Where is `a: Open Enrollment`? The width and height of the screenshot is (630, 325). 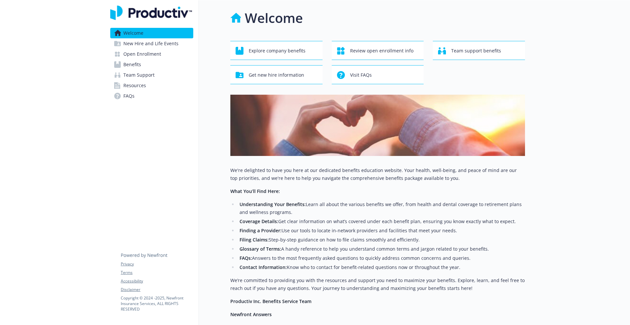
a: Open Enrollment is located at coordinates (151, 54).